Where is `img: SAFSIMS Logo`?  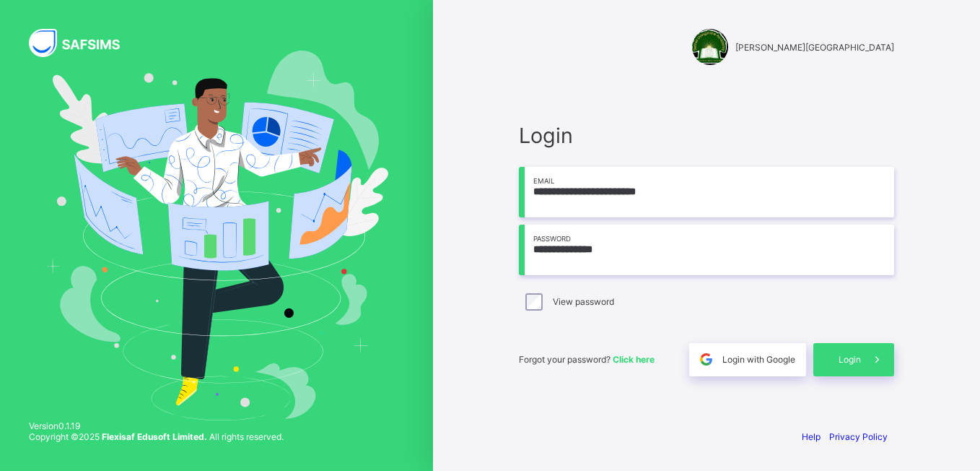 img: SAFSIMS Logo is located at coordinates (83, 43).